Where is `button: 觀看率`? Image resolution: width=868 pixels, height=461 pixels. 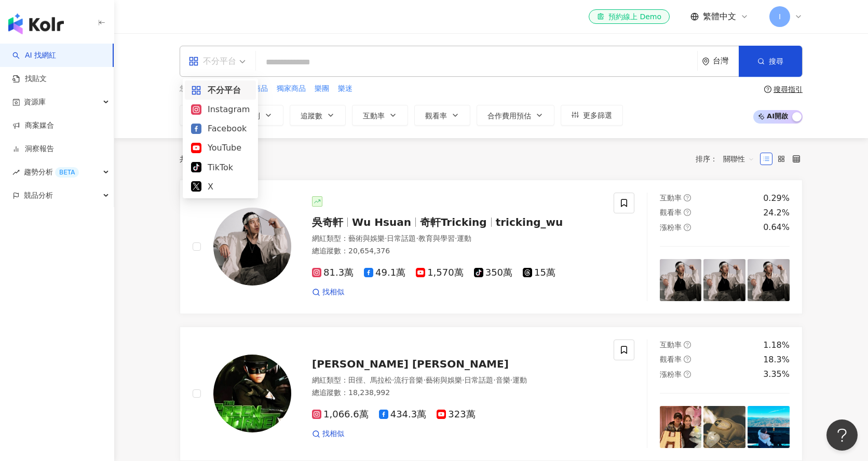
button: 觀看率 is located at coordinates (442, 115).